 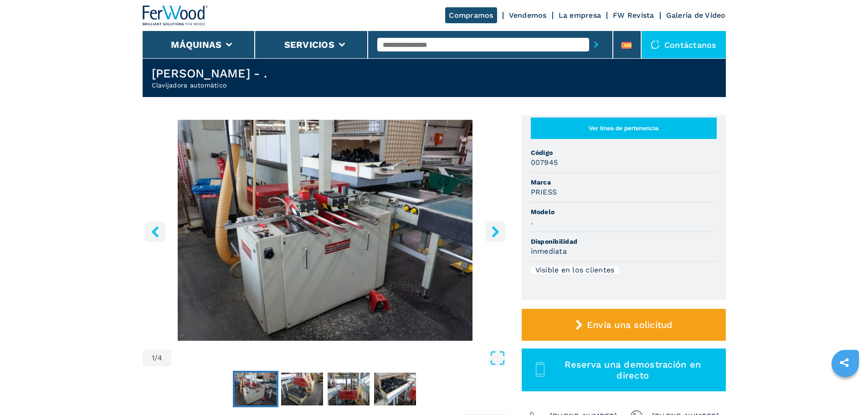 What do you see at coordinates (596, 45) in the screenshot?
I see `button: submit-button` at bounding box center [596, 45].